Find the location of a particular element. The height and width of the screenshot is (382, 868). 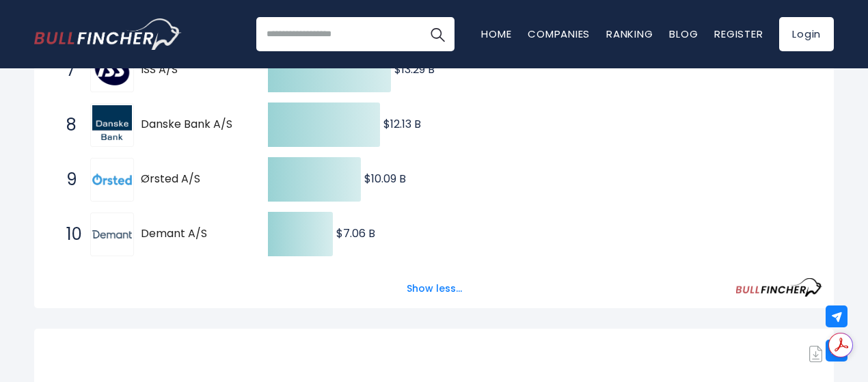

span: ISS A/S is located at coordinates (192, 70).